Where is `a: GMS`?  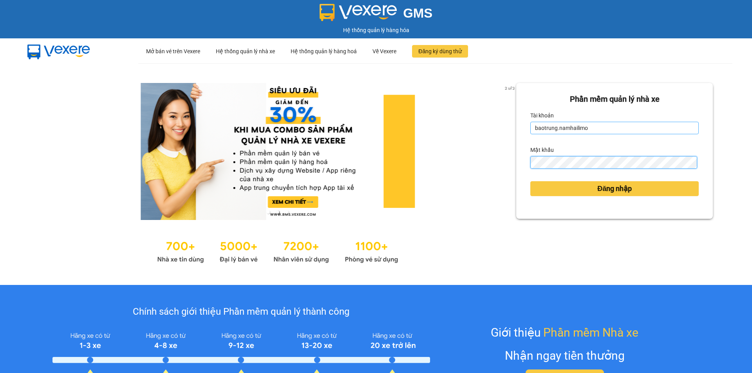
a: GMS is located at coordinates (376, 15).